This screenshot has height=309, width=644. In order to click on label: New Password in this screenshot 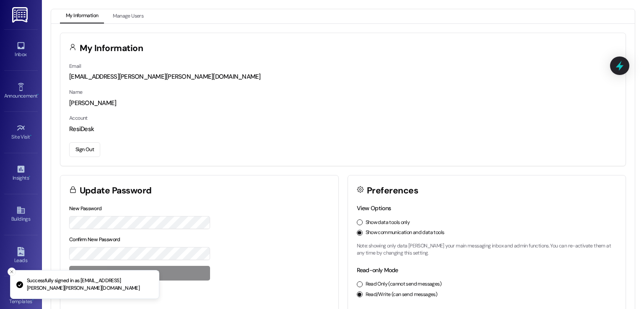, I will do `click(85, 209)`.